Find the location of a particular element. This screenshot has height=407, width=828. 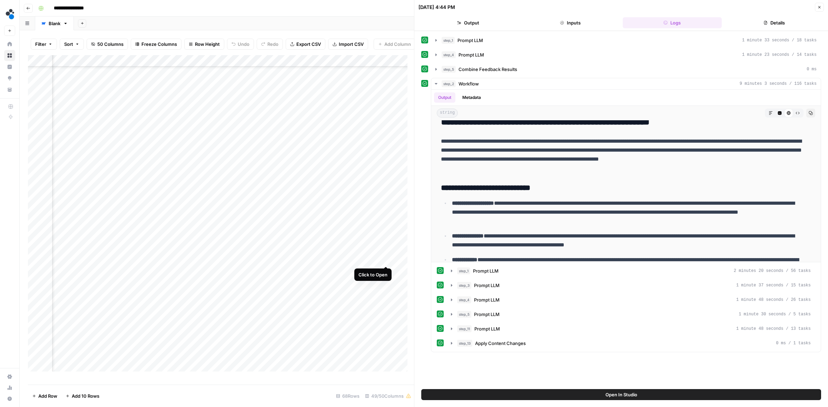

span: 1 minute 48 seconds / 13 tasks is located at coordinates (773, 329).